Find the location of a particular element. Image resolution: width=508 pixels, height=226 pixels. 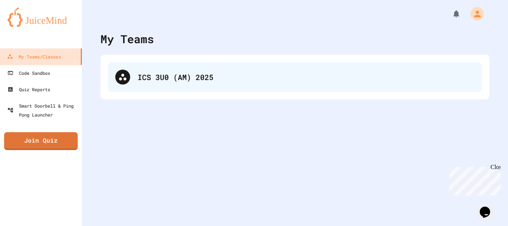

div: My Teams is located at coordinates (127, 39).